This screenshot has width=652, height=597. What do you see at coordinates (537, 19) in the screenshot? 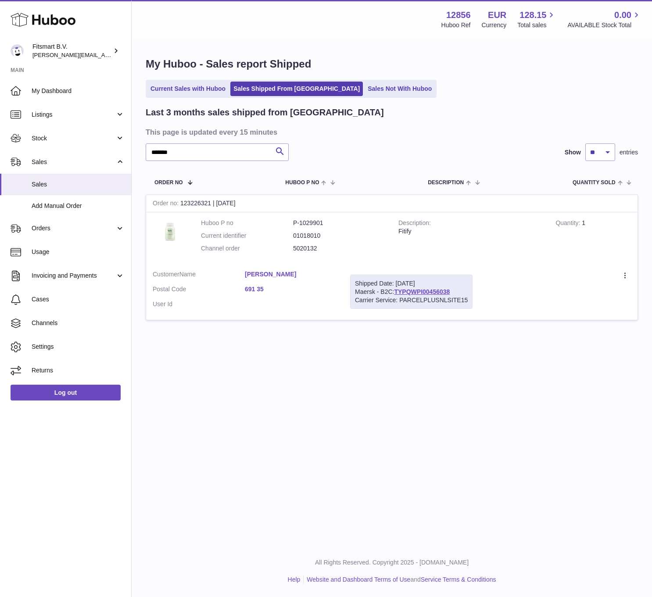
I see `a: 128.15 Total sales` at bounding box center [537, 19].